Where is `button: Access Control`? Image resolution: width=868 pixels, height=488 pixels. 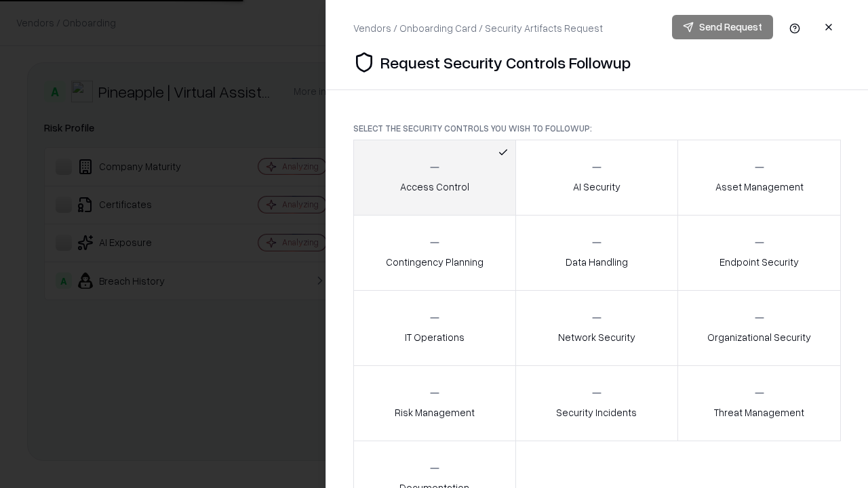 button: Access Control is located at coordinates (434, 178).